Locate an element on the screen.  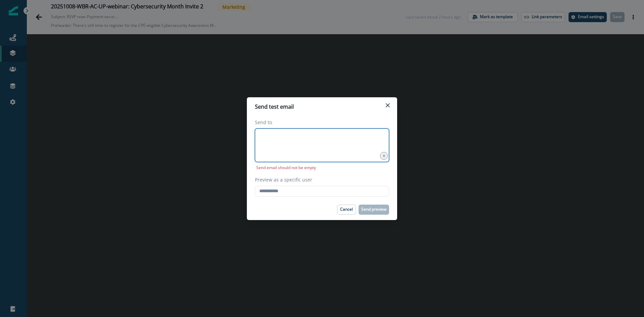
label: Preview as a specific user is located at coordinates (320, 180).